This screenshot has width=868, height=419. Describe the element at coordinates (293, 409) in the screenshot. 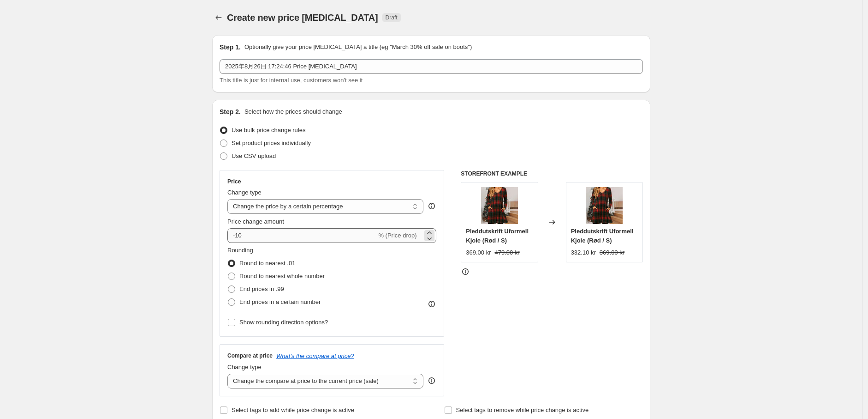

I see `span: Select tags to add while price change is active` at that location.